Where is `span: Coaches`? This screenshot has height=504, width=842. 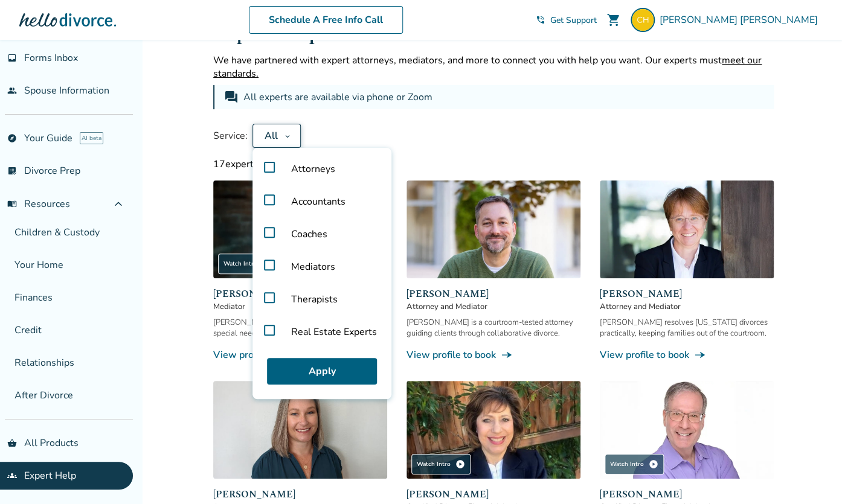
span: Coaches is located at coordinates (310, 234).